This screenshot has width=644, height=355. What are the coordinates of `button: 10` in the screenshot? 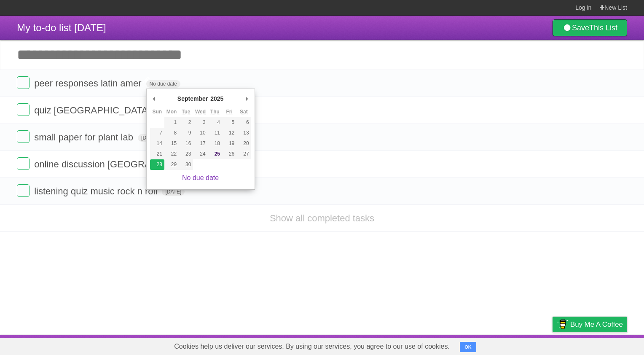 It's located at (200, 133).